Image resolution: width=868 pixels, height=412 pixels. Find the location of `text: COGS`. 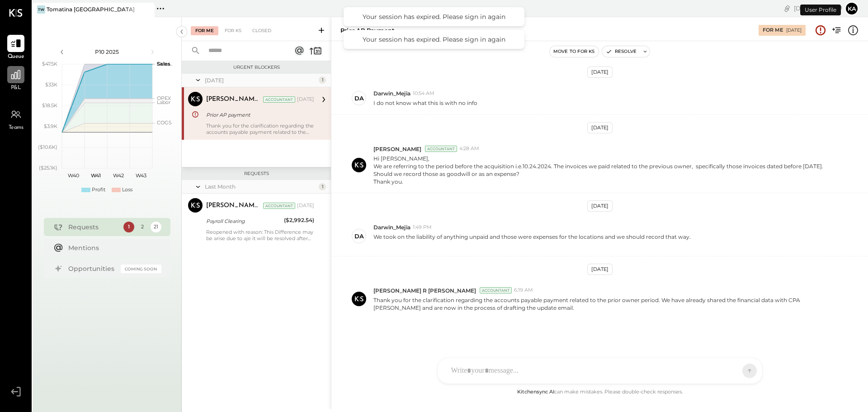

text: COGS is located at coordinates (164, 123).